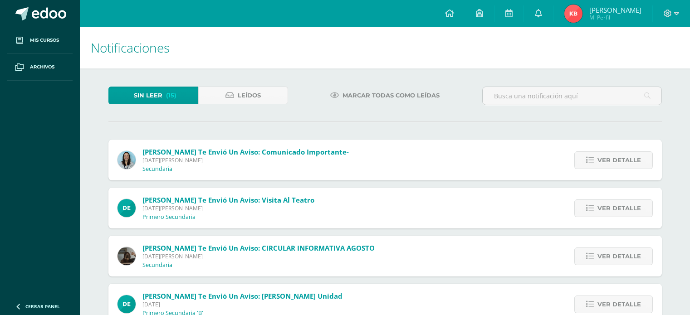 This screenshot has height=315, width=690. What do you see at coordinates (615, 17) in the screenshot?
I see `span: Mi Perfil` at bounding box center [615, 17].